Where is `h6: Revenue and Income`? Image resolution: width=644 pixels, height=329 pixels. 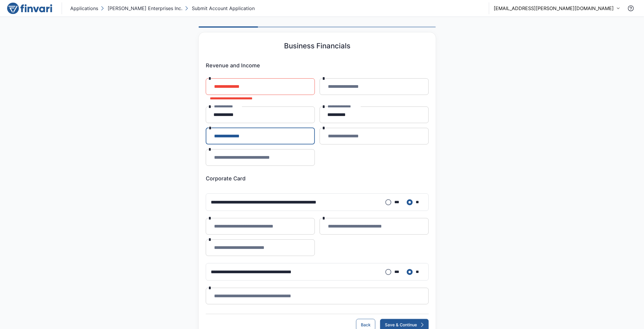
h6: Revenue and Income is located at coordinates (317, 65).